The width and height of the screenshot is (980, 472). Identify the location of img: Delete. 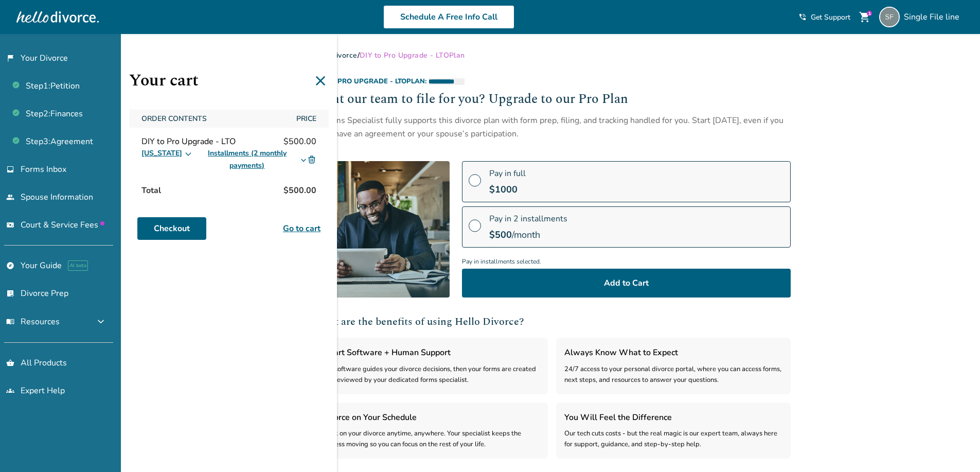
(312, 159).